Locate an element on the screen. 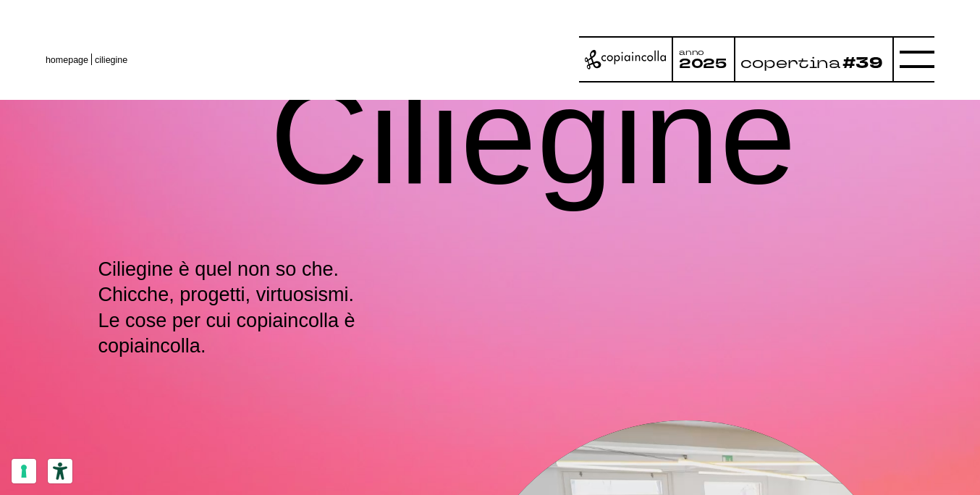  a: homepage is located at coordinates (67, 60).